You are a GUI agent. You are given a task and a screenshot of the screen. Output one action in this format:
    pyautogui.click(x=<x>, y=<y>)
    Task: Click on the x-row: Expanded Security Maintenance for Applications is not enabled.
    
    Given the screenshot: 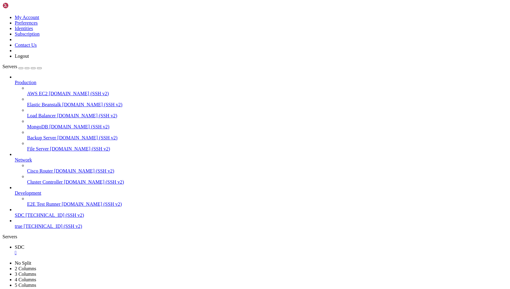 What is the action you would take?
    pyautogui.click(x=216, y=99)
    